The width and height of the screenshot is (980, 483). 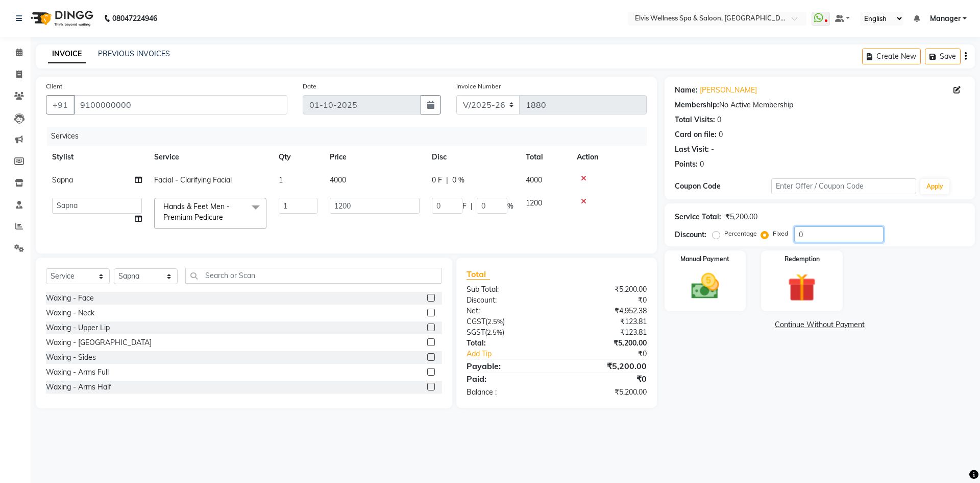 What do you see at coordinates (71, 357) in the screenshot?
I see `div: Waxing - Sides` at bounding box center [71, 357].